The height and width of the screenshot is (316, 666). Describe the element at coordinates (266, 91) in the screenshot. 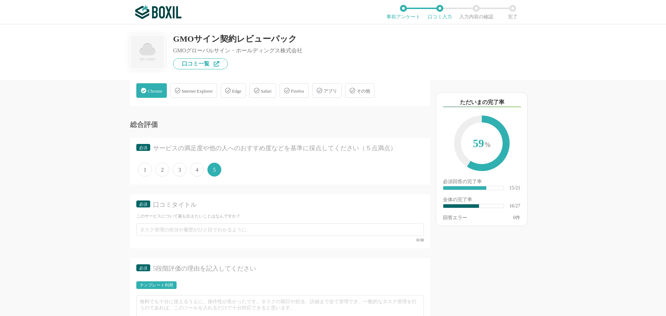

I see `span: Safari` at that location.